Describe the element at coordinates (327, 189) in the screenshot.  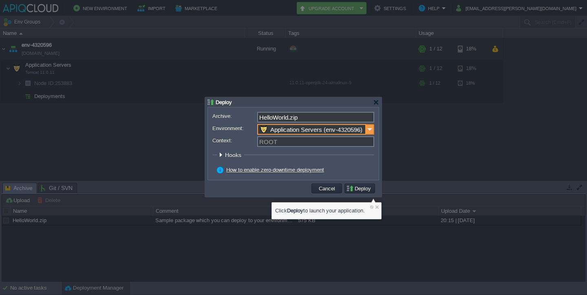
I see `button: Cancel` at that location.